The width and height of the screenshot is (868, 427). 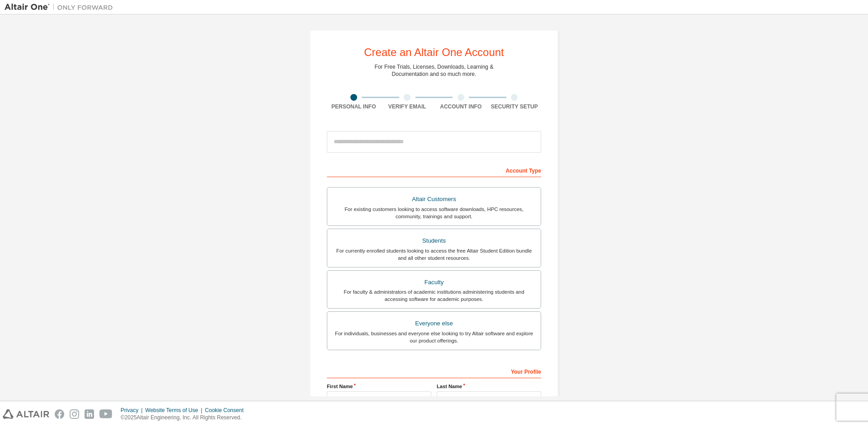 I want to click on p: © 2025 Altair Engineering, Inc. All Rights Reserved., so click(x=185, y=417).